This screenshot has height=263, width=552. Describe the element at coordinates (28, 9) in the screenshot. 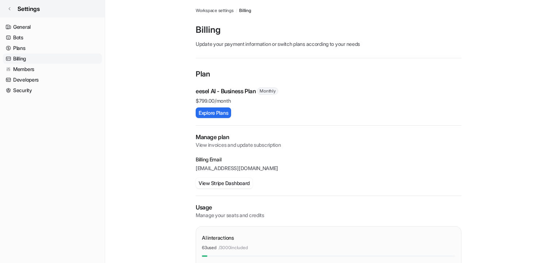

I see `span: Settings` at that location.